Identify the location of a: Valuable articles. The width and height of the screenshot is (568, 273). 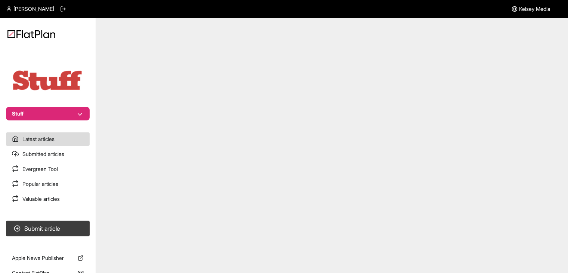
(48, 199).